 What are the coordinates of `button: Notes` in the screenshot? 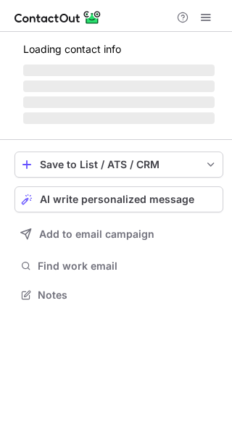 It's located at (119, 295).